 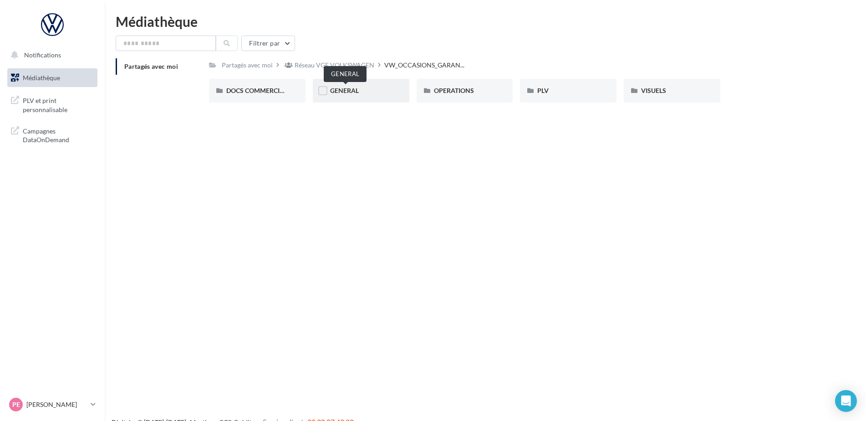 I want to click on a: Campagnes DataOnDemand, so click(x=52, y=134).